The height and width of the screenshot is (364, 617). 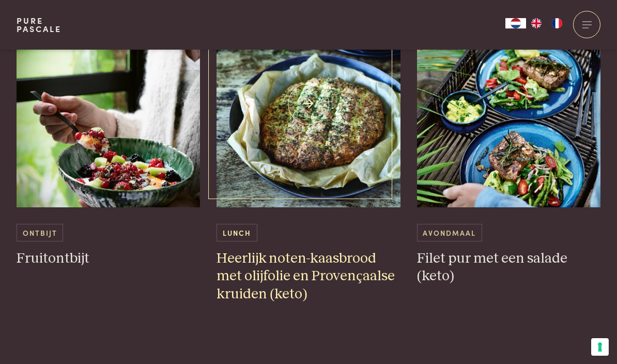 What do you see at coordinates (308, 277) in the screenshot?
I see `h3: Heerlijk noten-kaasbrood met olijfolie en Provençaalse kruiden (keto)` at bounding box center [308, 277].